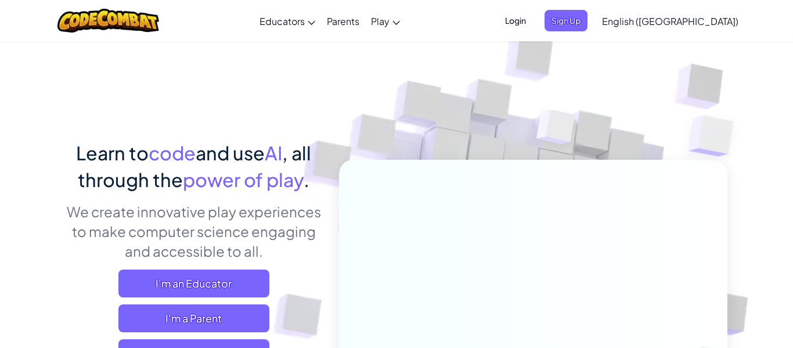  I want to click on span: Play, so click(380, 21).